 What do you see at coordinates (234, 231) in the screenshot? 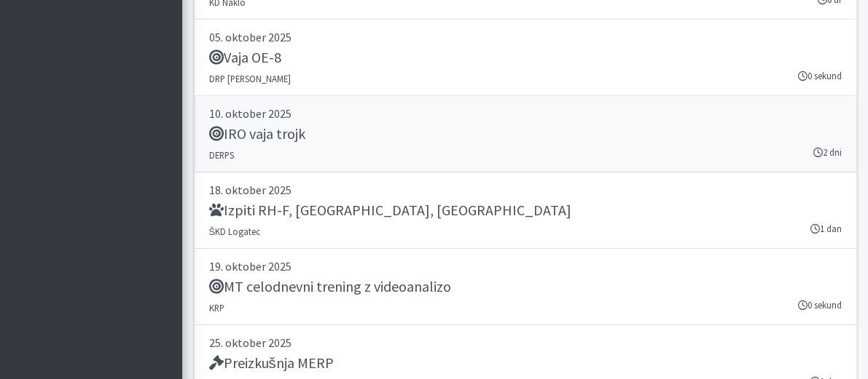
I see `small: ŠKD Logatec` at bounding box center [234, 231].